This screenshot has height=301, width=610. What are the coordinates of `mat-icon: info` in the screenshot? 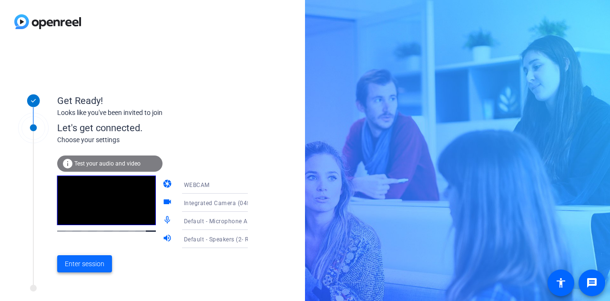 It's located at (68, 163).